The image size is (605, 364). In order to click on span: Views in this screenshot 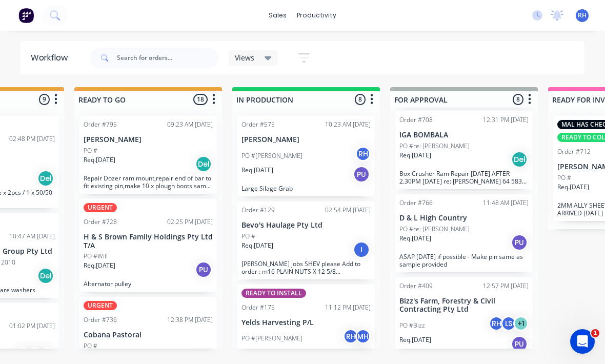, I will do `click(244, 57)`.